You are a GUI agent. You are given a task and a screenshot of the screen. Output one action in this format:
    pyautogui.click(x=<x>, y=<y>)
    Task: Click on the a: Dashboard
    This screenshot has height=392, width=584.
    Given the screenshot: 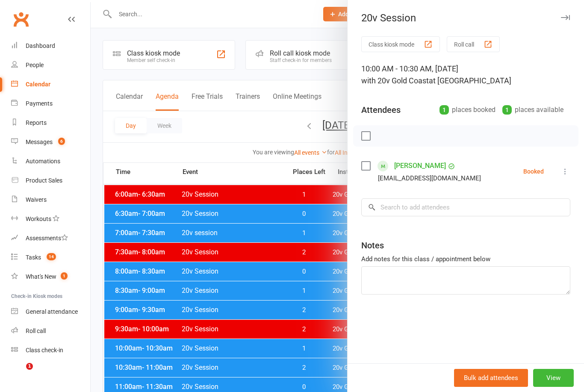 What is the action you would take?
    pyautogui.click(x=51, y=46)
    